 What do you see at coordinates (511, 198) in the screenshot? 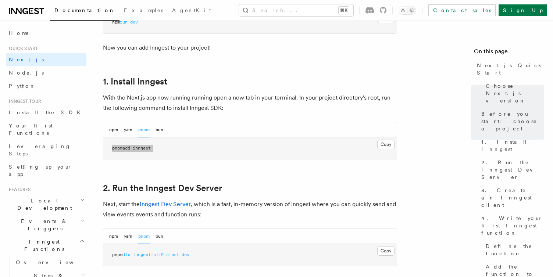
I see `a: 3. Create an Inngest client` at bounding box center [511, 198].